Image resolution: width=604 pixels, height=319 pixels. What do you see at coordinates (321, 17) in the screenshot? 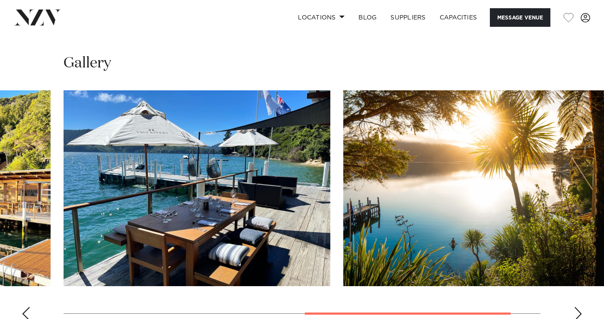
I see `a: Locations` at bounding box center [321, 17].